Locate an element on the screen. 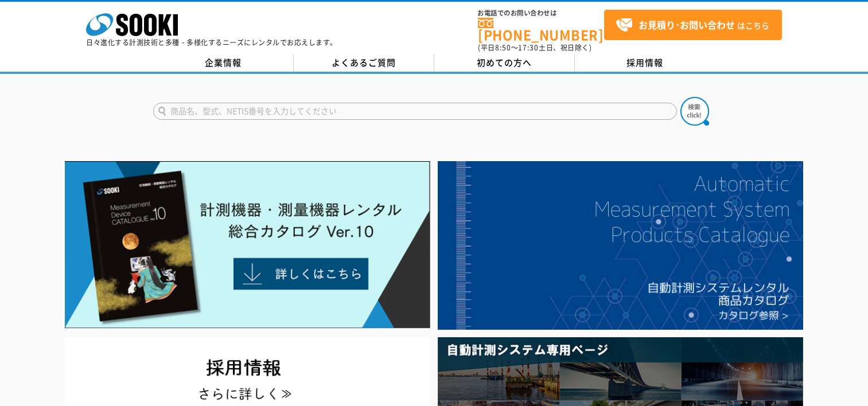  a: 採用情報 is located at coordinates (645, 63).